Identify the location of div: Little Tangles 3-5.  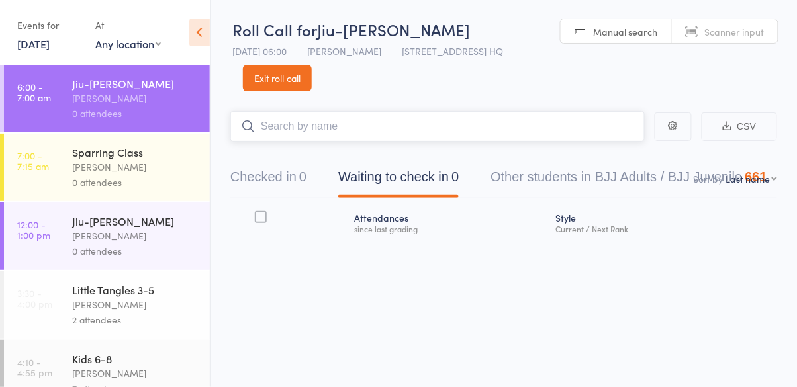
(135, 290).